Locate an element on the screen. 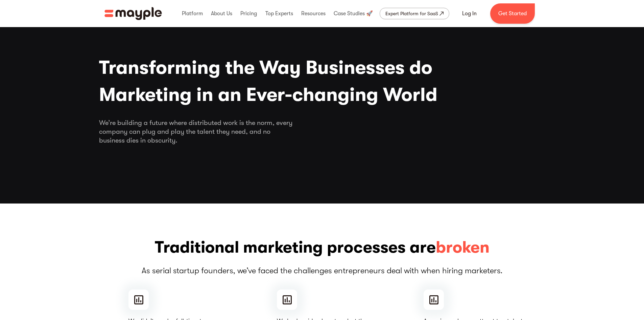 The image size is (644, 320). span: company can plug and play the talent they need, and no is located at coordinates (322, 132).